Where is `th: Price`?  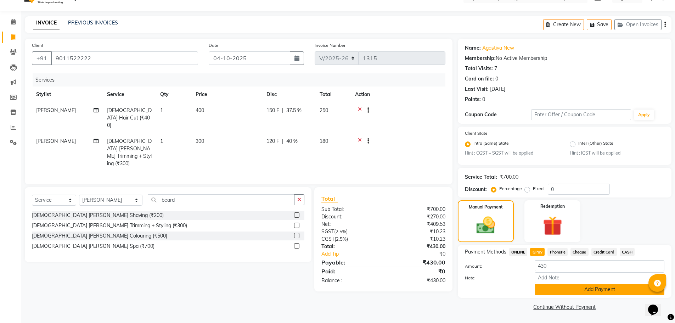 th: Price is located at coordinates (227, 94).